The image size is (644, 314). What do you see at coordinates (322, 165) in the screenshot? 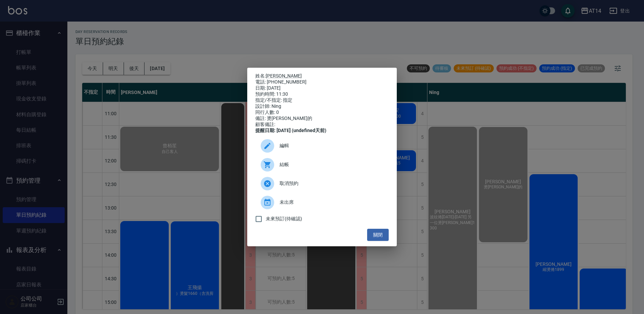
I see `div: 結帳` at bounding box center [322, 165].